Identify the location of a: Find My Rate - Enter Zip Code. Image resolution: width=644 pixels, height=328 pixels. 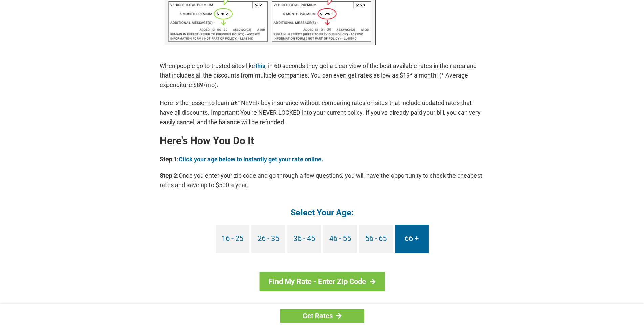
(322, 282).